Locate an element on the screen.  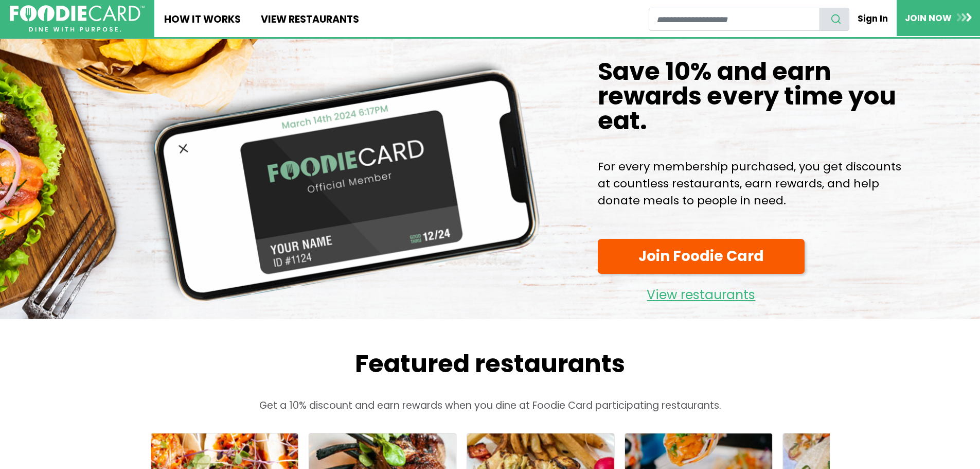
img: FoodieCard; Eat, Drink, Save, Donate is located at coordinates (77, 19).